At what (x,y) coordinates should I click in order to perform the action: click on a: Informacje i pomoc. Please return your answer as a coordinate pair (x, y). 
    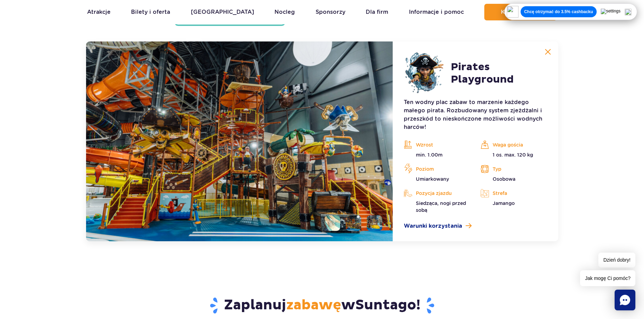
    Looking at the image, I should click on (436, 12).